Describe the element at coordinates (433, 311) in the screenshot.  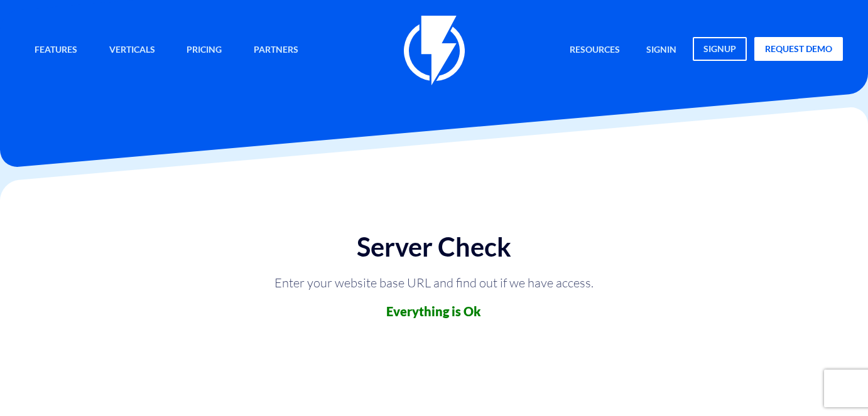
I see `h3: Everything is Ok` at that location.